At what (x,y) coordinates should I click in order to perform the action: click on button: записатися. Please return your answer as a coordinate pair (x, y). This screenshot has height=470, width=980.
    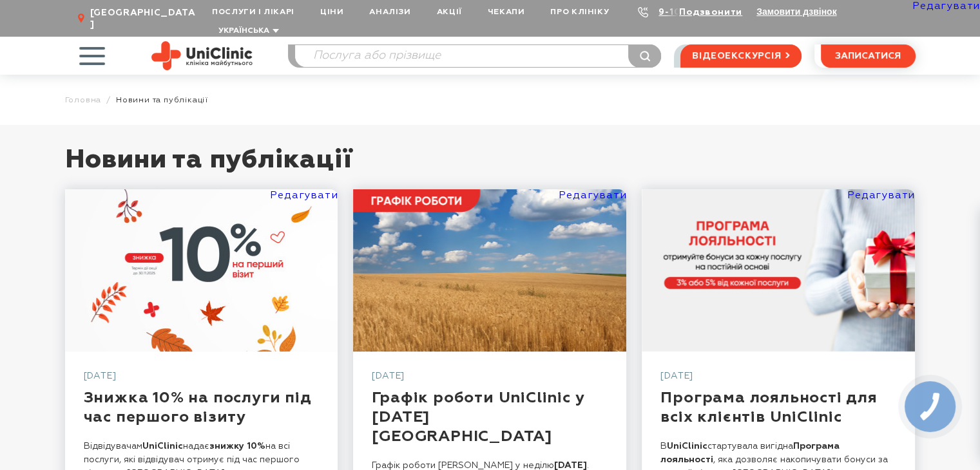
    Looking at the image, I should click on (868, 56).